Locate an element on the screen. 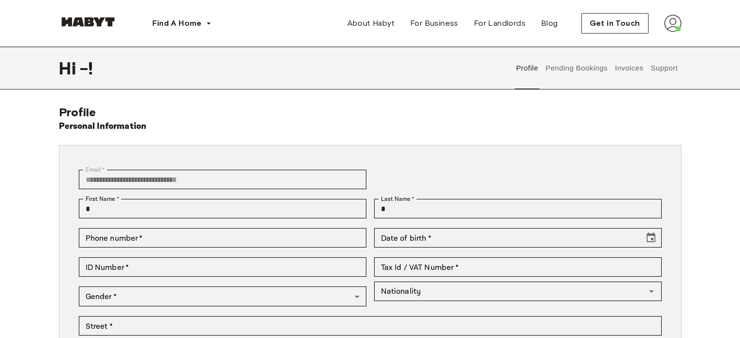 This screenshot has width=740, height=338. span: For Landlords is located at coordinates (500, 23).